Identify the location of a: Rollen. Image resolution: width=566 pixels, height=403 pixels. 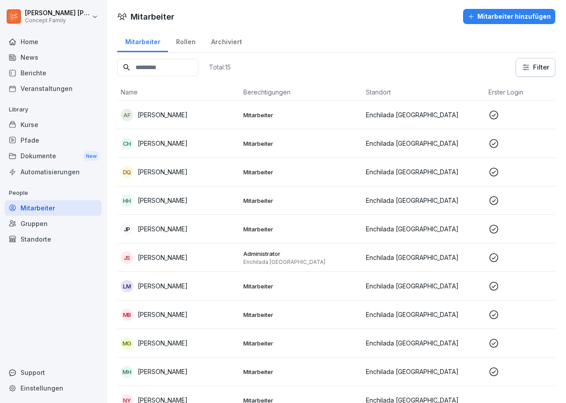
(186, 41).